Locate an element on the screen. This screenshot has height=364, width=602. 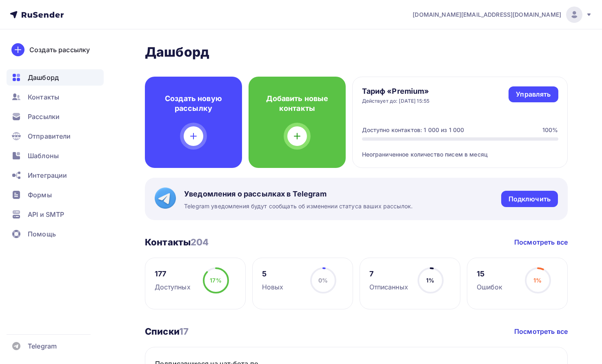
h4: Добавить новые контакты is located at coordinates (297, 104).